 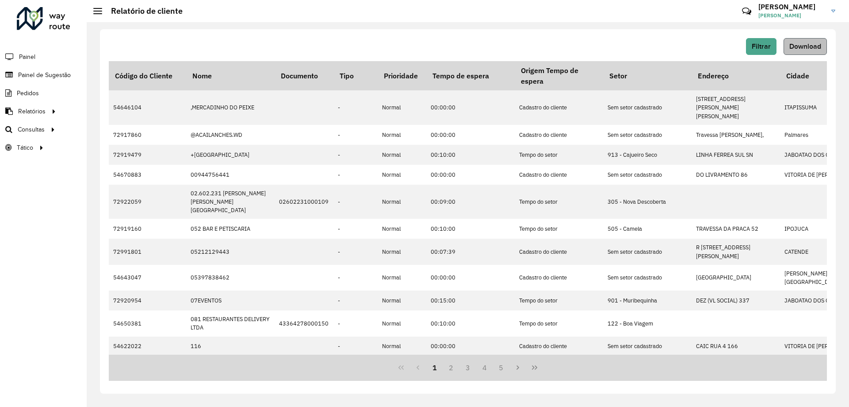 I want to click on td: 05212129443, so click(x=230, y=251).